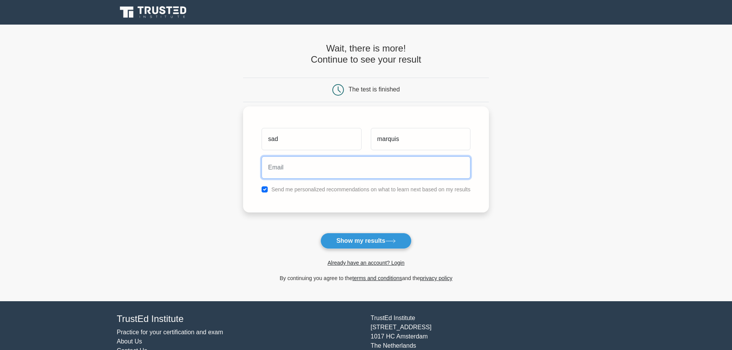 The width and height of the screenshot is (732, 350). I want to click on button: Show my results, so click(366, 241).